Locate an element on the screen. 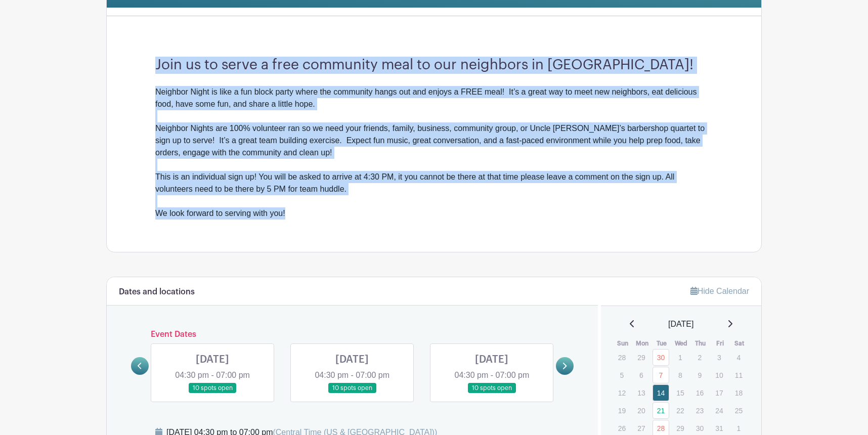 The image size is (868, 435). h6: Event Dates is located at coordinates (352, 334).